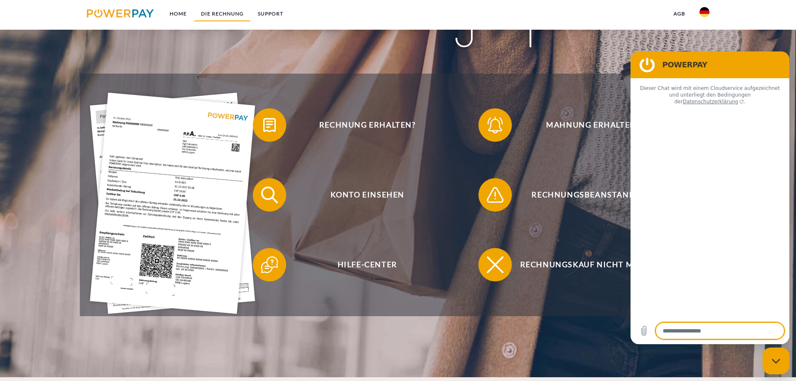  I want to click on a: Home, so click(178, 14).